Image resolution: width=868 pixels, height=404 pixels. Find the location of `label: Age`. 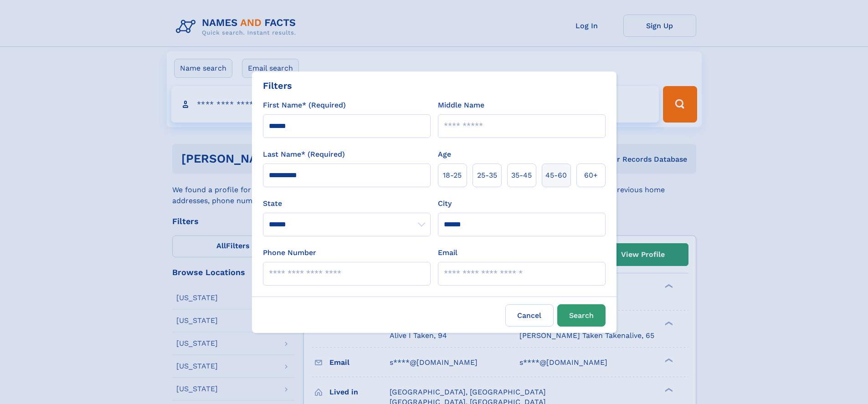

label: Age is located at coordinates (444, 154).